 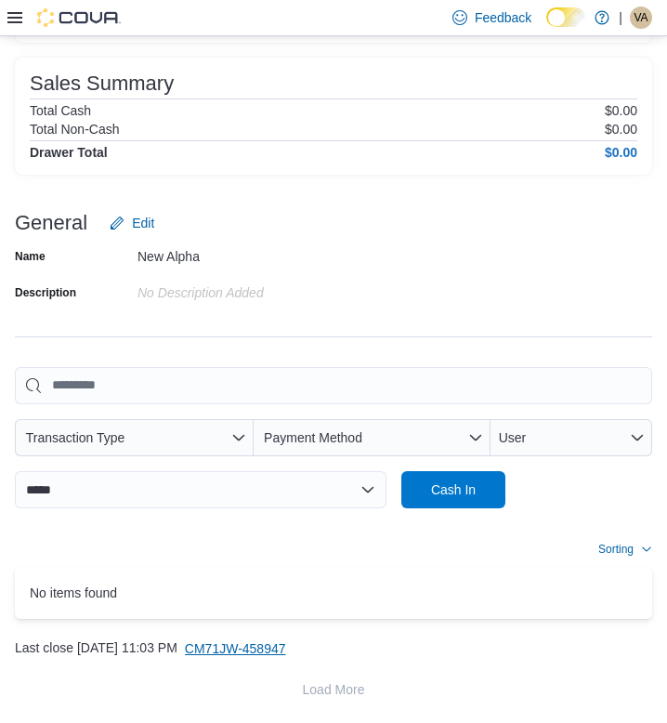 What do you see at coordinates (566, 17) in the screenshot?
I see `input: Dark Mode` at bounding box center [566, 17].